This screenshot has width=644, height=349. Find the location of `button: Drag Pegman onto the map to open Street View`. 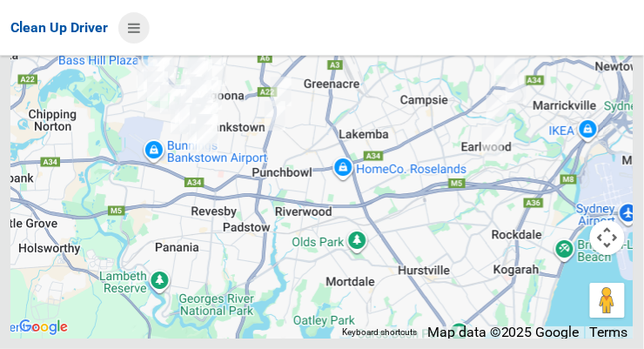

button: Drag Pegman onto the map to open Street View is located at coordinates (607, 301).